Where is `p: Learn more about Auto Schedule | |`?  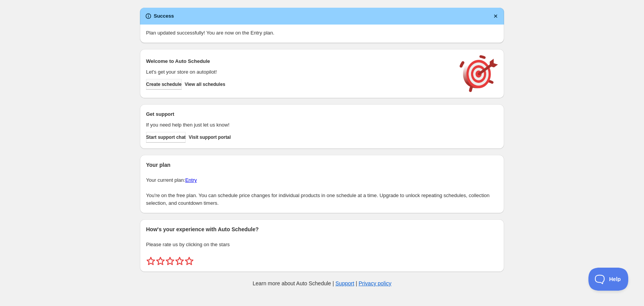 p: Learn more about Auto Schedule | | is located at coordinates (322, 283).